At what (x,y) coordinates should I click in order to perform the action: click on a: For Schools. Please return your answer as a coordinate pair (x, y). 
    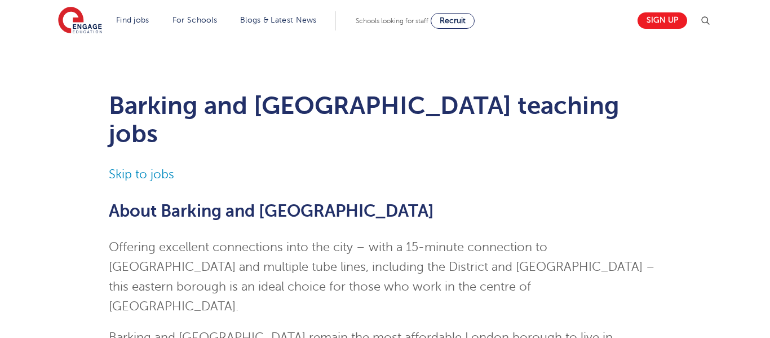
    Looking at the image, I should click on (194, 20).